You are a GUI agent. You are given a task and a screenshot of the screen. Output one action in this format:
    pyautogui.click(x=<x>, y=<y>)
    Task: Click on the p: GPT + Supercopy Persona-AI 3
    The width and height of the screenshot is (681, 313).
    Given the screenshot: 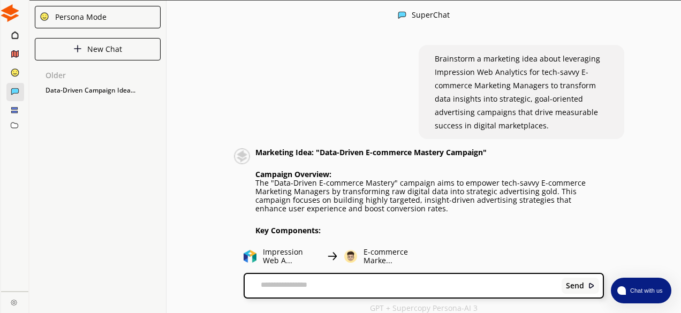 What is the action you would take?
    pyautogui.click(x=423, y=308)
    